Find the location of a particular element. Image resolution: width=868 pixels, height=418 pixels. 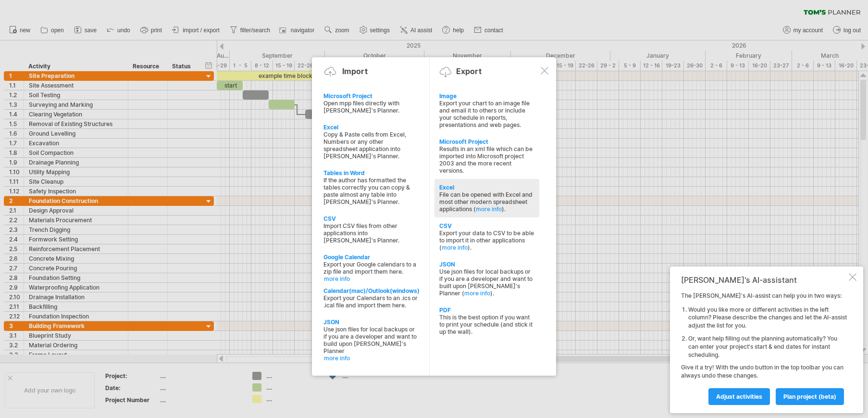

div: JSON is located at coordinates (487, 264).